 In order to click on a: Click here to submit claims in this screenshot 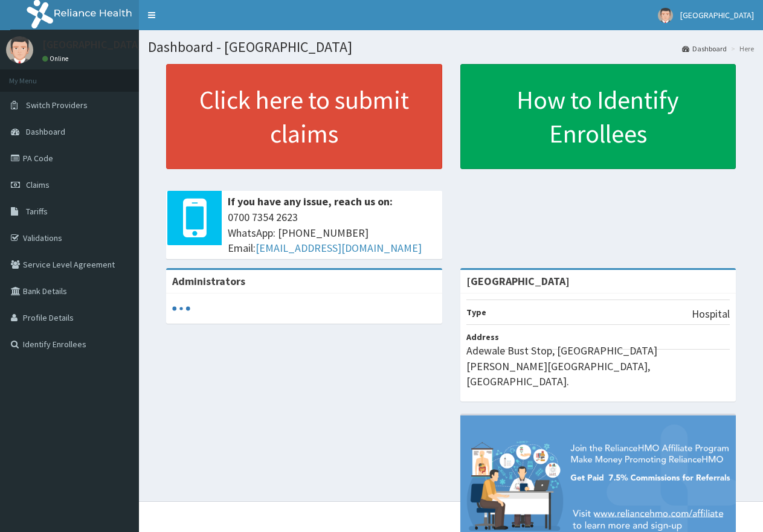, I will do `click(304, 117)`.